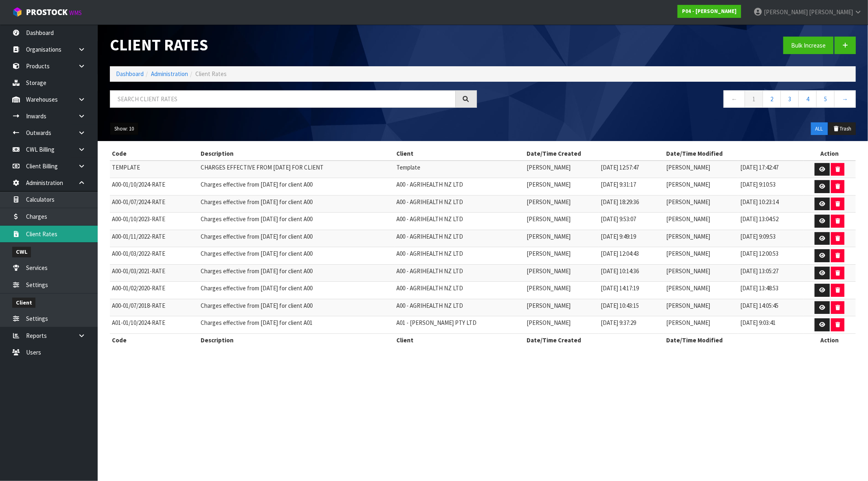 The height and width of the screenshot is (481, 868). I want to click on span: Client Rates, so click(210, 73).